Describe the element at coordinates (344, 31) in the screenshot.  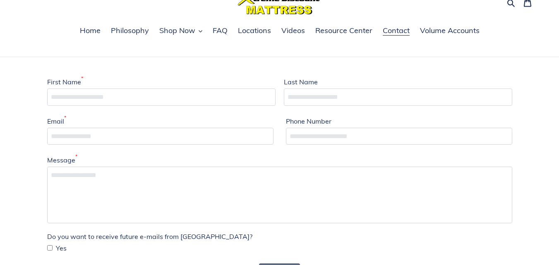
I see `a: Resource Center` at that location.